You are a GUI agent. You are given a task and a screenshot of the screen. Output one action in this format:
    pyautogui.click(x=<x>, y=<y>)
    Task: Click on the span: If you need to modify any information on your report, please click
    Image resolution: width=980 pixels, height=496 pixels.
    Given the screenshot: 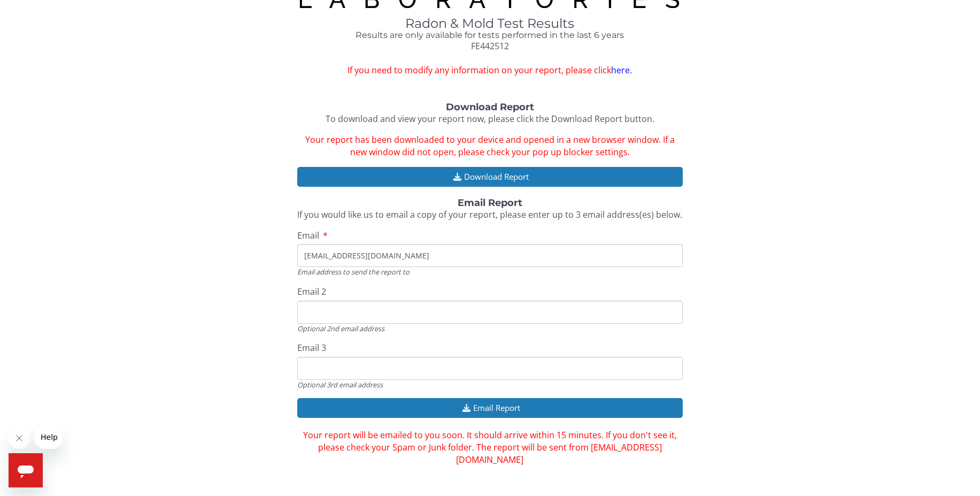 What is the action you would take?
    pyautogui.click(x=490, y=70)
    